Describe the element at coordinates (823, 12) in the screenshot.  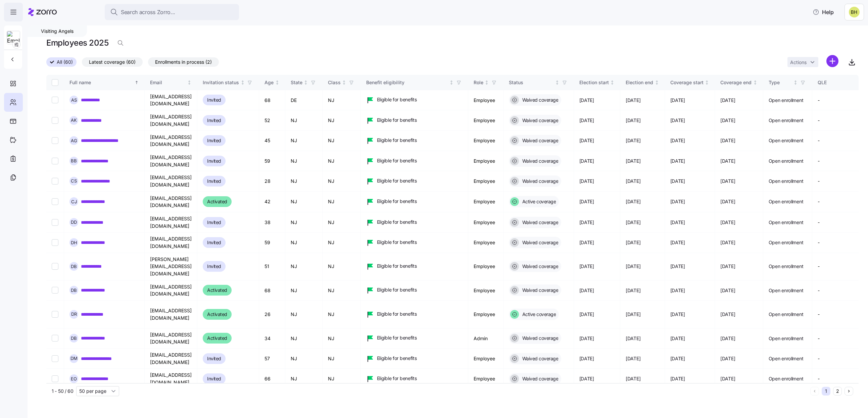
I see `button: Help` at that location.